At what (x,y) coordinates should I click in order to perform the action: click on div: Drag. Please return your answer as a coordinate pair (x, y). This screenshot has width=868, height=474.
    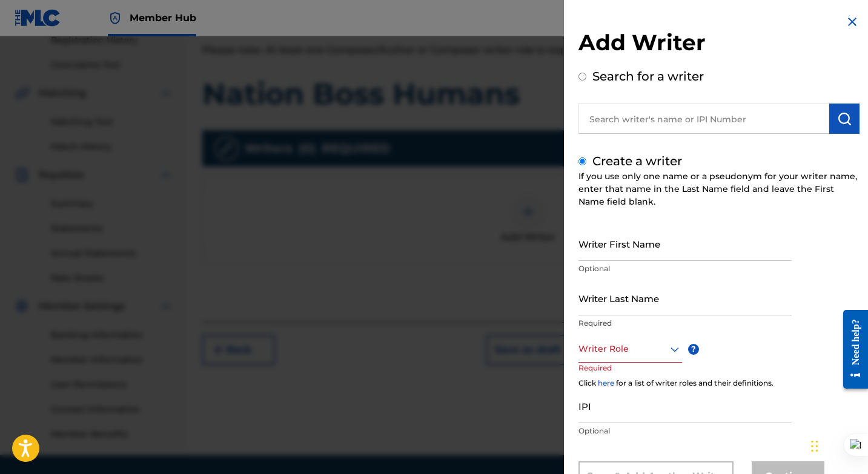
    Looking at the image, I should click on (815, 446).